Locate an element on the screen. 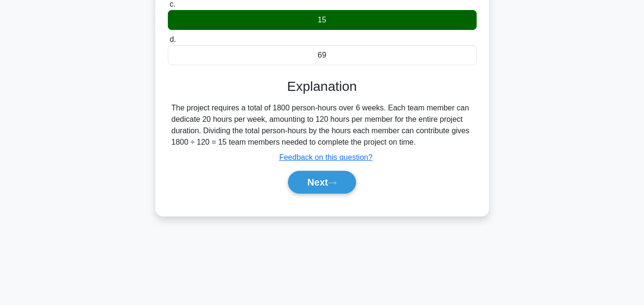  a: Feedback on this question? is located at coordinates (326, 157).